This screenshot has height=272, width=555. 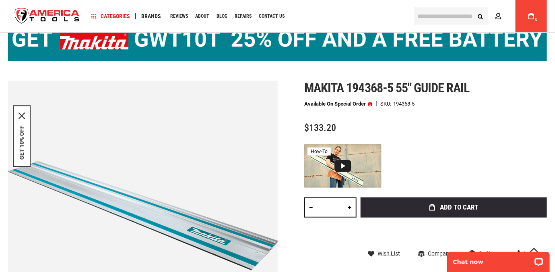 What do you see at coordinates (22, 142) in the screenshot?
I see `button: GET 10% OFF` at bounding box center [22, 142].